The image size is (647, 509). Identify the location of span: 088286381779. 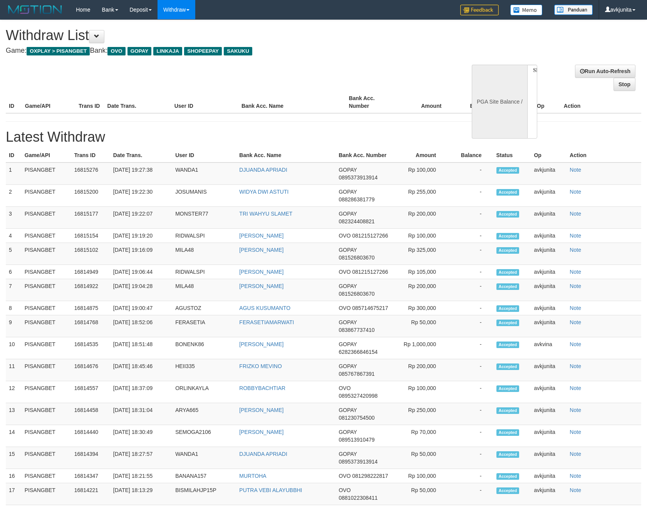
(356, 199).